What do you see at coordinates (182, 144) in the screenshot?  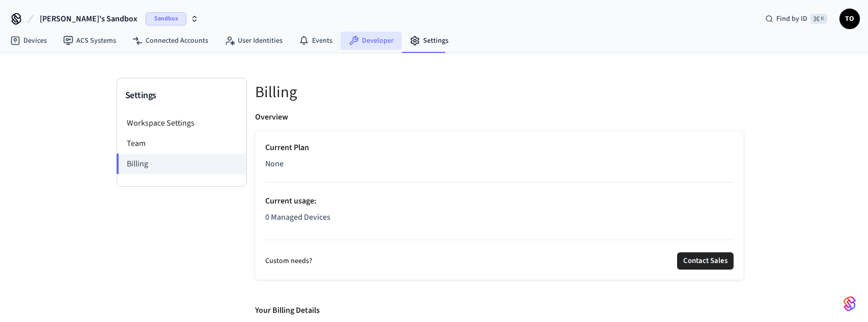 I see `li: Team` at bounding box center [182, 144].